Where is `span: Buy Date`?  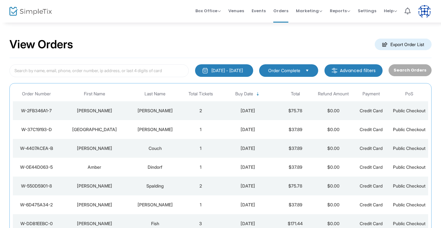
span: Buy Date is located at coordinates (244, 94).